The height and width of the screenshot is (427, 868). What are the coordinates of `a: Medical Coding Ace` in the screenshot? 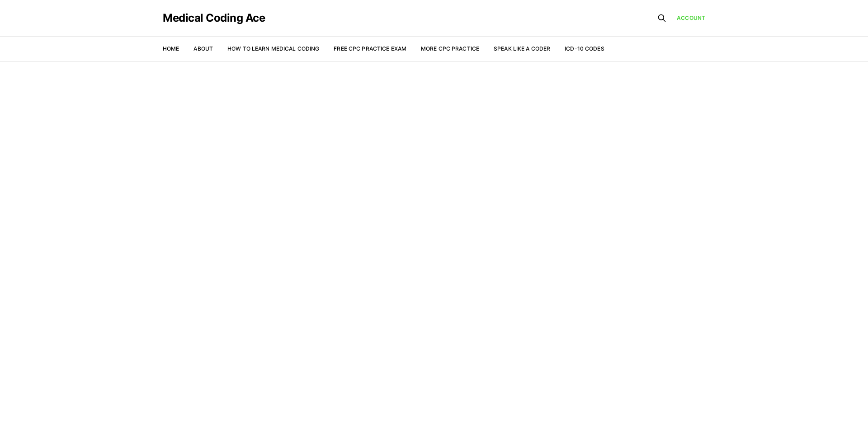 It's located at (214, 18).